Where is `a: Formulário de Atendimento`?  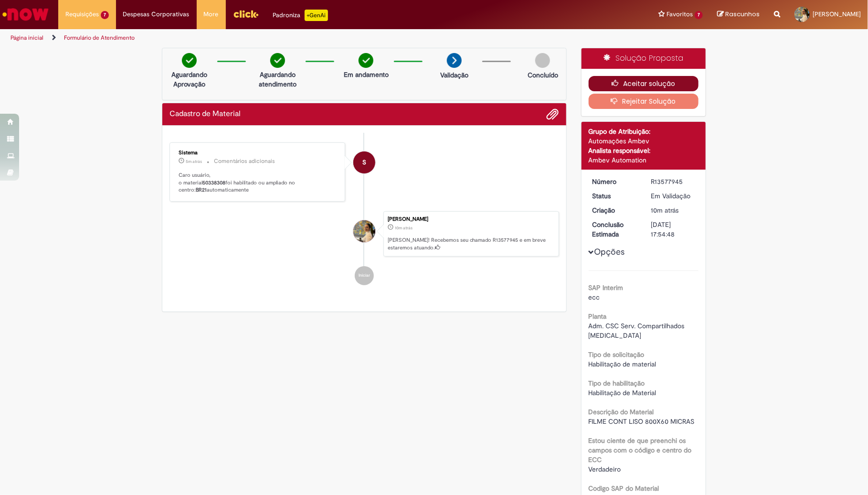 a: Formulário de Atendimento is located at coordinates (100, 37).